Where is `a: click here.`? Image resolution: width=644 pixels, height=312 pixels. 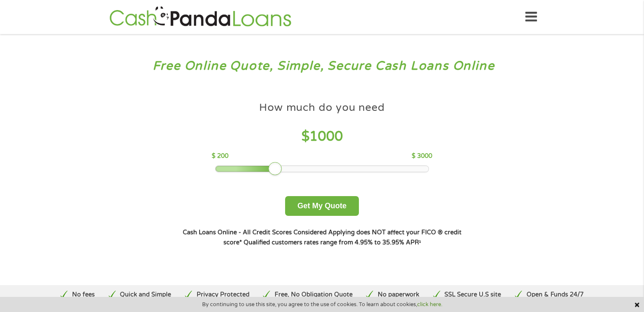 a: click here. is located at coordinates (430, 304).